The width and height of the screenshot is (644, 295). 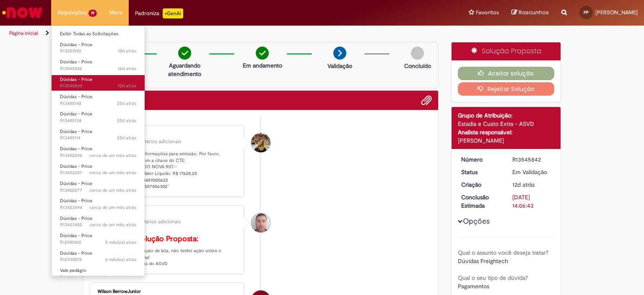 What do you see at coordinates (98, 117) in the screenshot?
I see `a: Aberto R13485134 : Dúvidas - Price` at bounding box center [98, 117].